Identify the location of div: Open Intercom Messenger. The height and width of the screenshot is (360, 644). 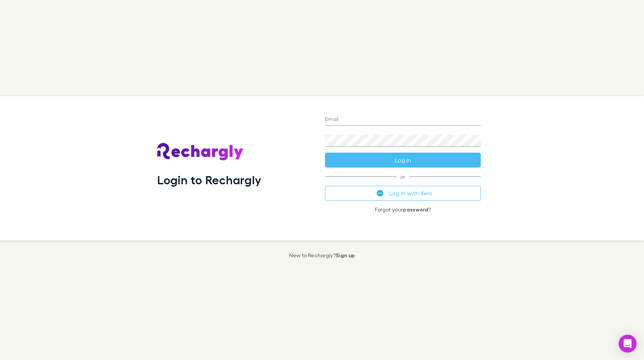
(628, 344).